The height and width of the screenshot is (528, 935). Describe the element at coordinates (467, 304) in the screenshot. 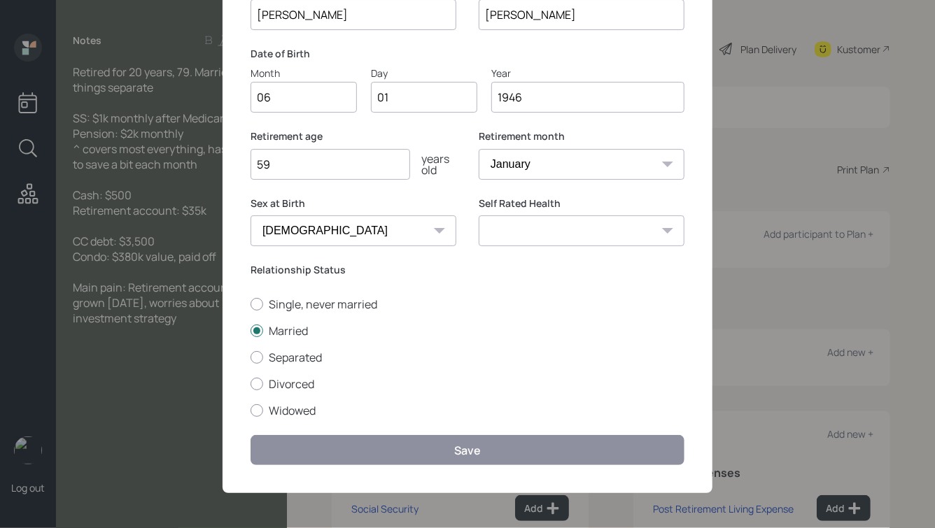

I see `label: Single, never married` at that location.